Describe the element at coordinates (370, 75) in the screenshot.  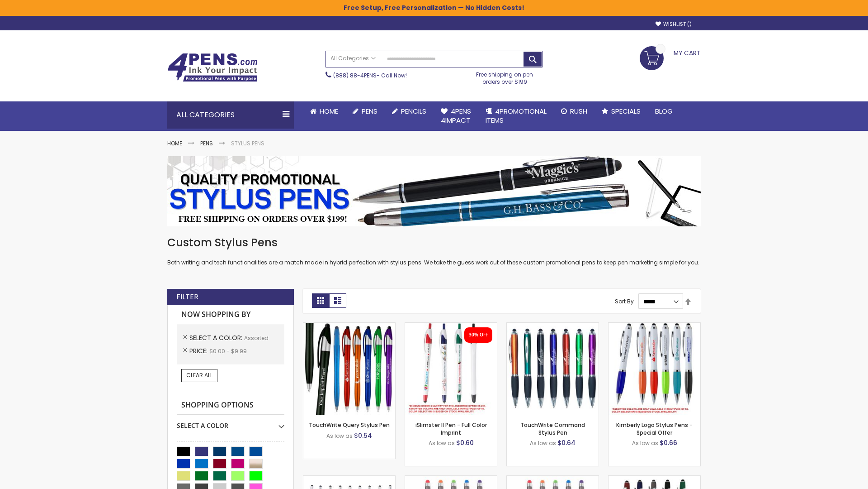
I see `span: - Call Now!` at that location.